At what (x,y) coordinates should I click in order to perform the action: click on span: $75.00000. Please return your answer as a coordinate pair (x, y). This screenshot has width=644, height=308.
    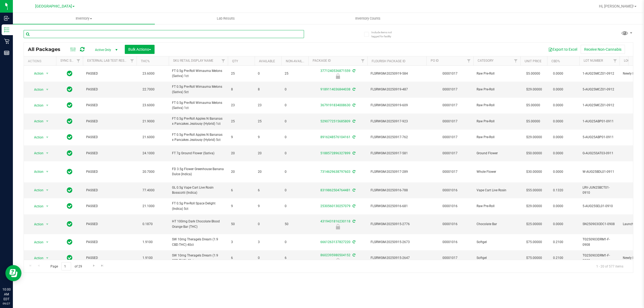
    Looking at the image, I should click on (534, 258).